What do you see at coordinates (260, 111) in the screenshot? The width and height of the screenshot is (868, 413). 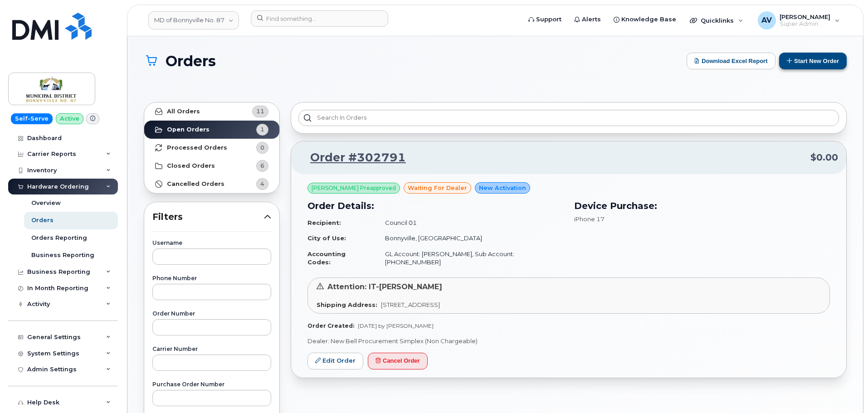 I see `span: 11` at bounding box center [260, 111].